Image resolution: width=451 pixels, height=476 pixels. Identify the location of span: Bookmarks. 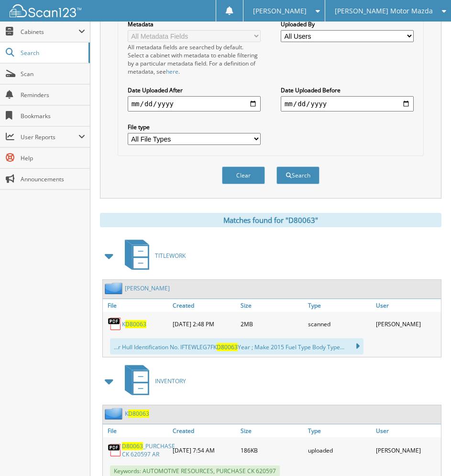
(53, 116).